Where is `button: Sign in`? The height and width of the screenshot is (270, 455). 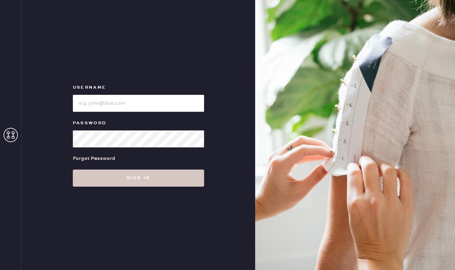
button: Sign in is located at coordinates (138, 178).